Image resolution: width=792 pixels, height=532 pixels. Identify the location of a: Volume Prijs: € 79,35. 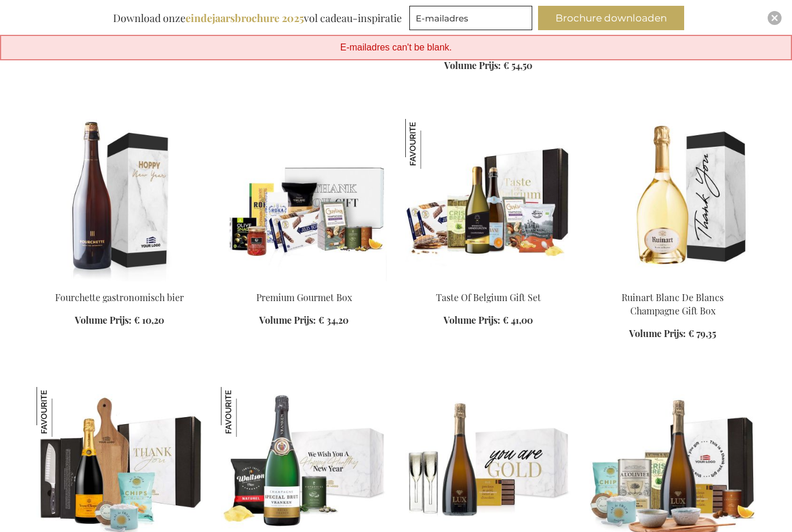
(673, 334).